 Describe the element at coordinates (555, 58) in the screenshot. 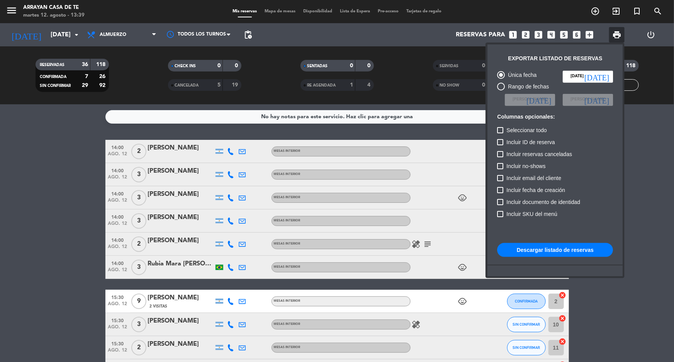

I see `div: Exportar listado de reservas` at that location.